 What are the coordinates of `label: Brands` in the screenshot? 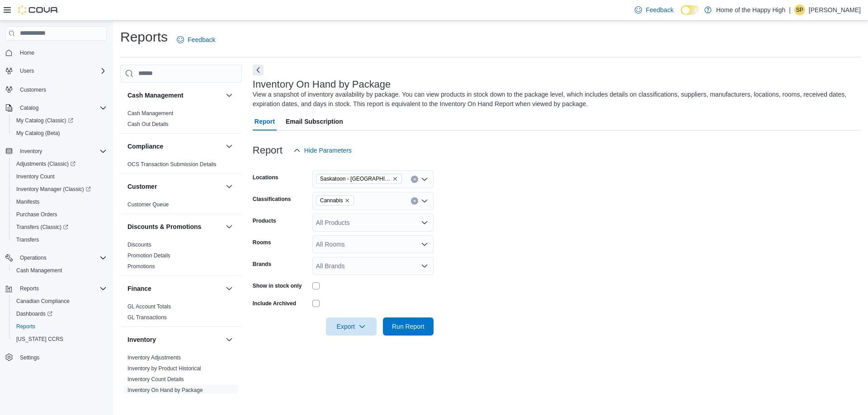 It's located at (261, 264).